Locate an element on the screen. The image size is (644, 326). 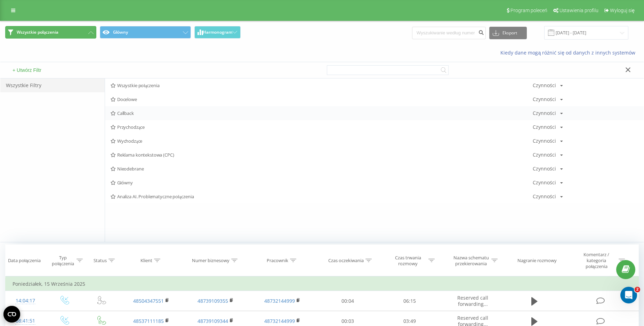
button: Harmonogram is located at coordinates (217, 32).